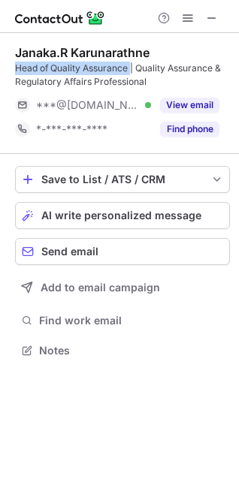 This screenshot has height=479, width=239. What do you see at coordinates (122, 179) in the screenshot?
I see `button: save-profile-one-click` at bounding box center [122, 179].